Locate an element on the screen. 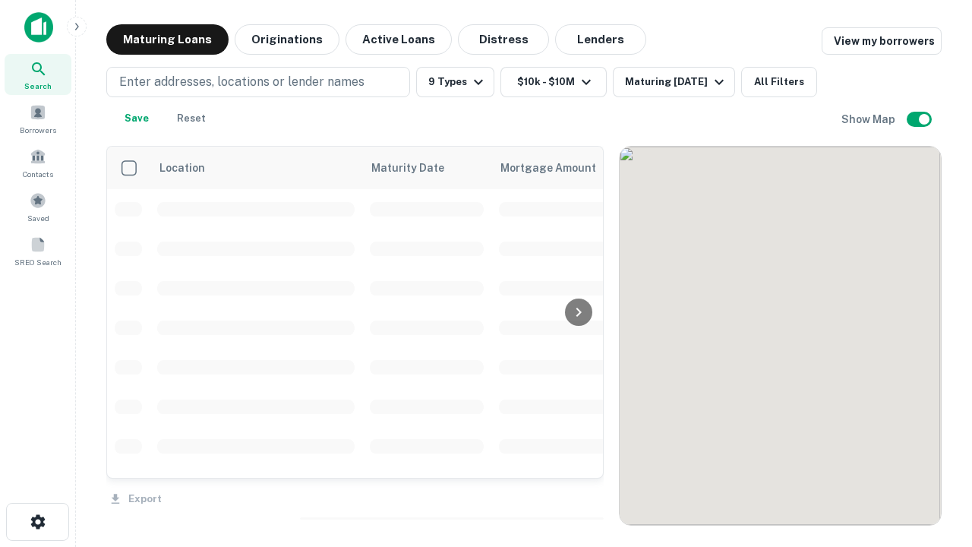  h6: Show Map is located at coordinates (869, 119).